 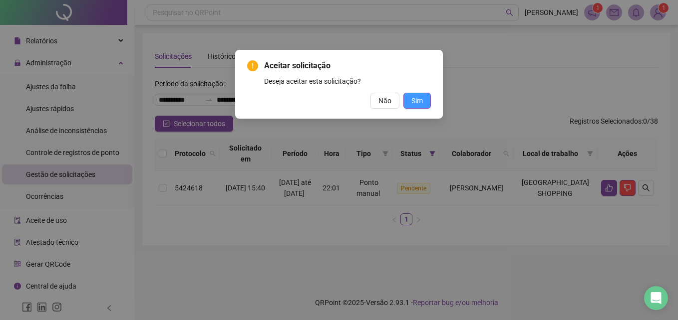 I want to click on span: exclamation-circle, so click(x=253, y=66).